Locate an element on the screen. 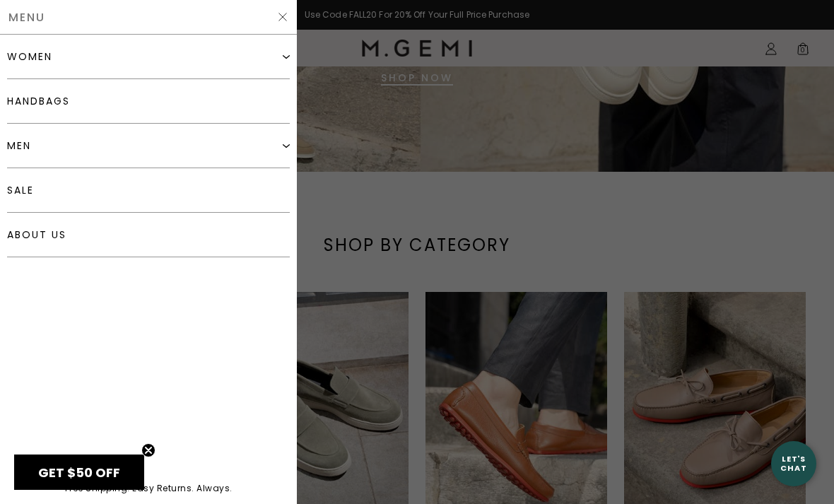  div: GET $50 OFFClose teaser is located at coordinates (79, 472).